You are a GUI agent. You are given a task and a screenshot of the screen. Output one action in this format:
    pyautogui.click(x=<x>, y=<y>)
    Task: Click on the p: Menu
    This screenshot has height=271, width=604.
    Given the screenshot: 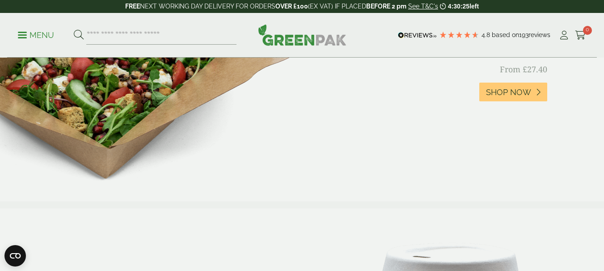 What is the action you would take?
    pyautogui.click(x=36, y=35)
    